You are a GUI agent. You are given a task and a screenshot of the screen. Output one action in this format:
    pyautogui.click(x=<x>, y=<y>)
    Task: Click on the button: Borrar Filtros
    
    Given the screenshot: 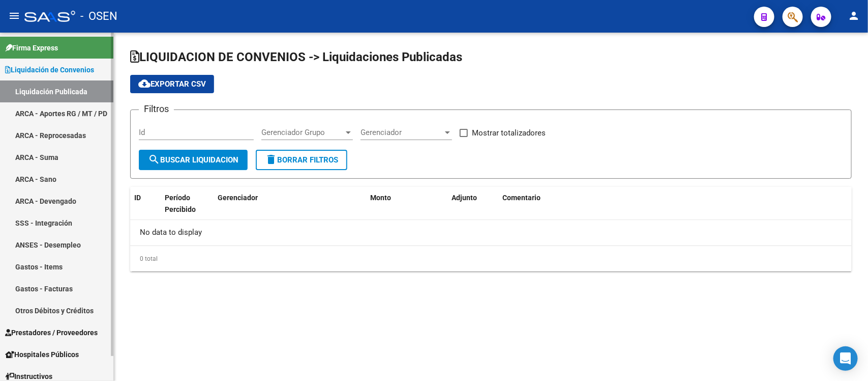 What is the action you would take?
    pyautogui.click(x=301, y=160)
    